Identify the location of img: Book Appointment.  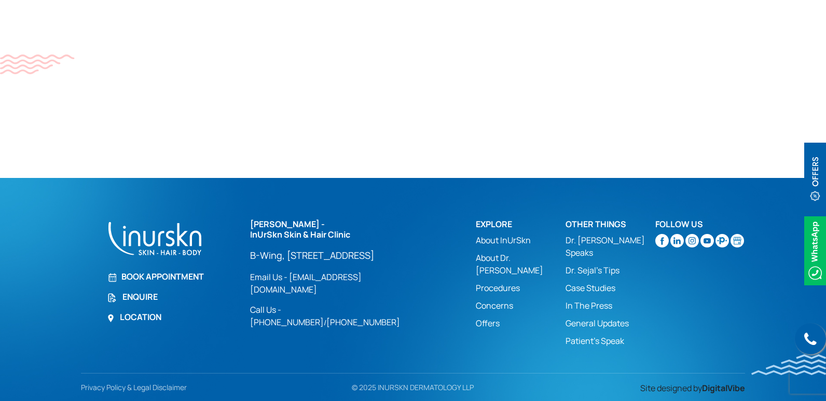
(112, 277).